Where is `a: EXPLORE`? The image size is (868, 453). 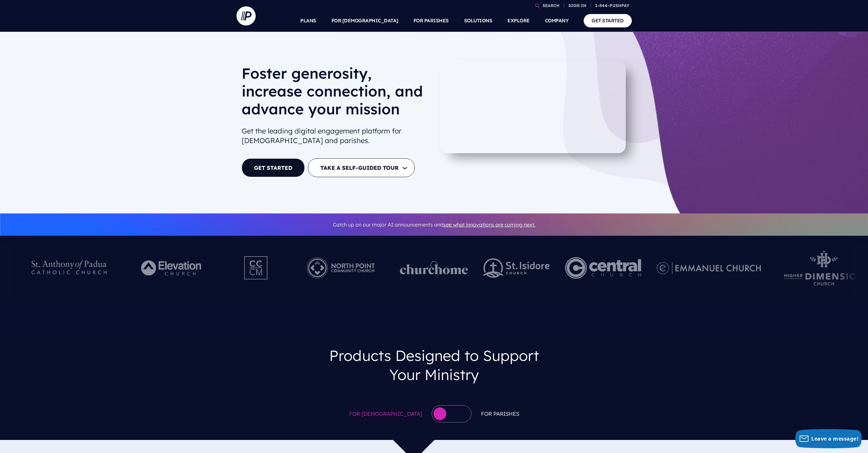 a: EXPLORE is located at coordinates (519, 20).